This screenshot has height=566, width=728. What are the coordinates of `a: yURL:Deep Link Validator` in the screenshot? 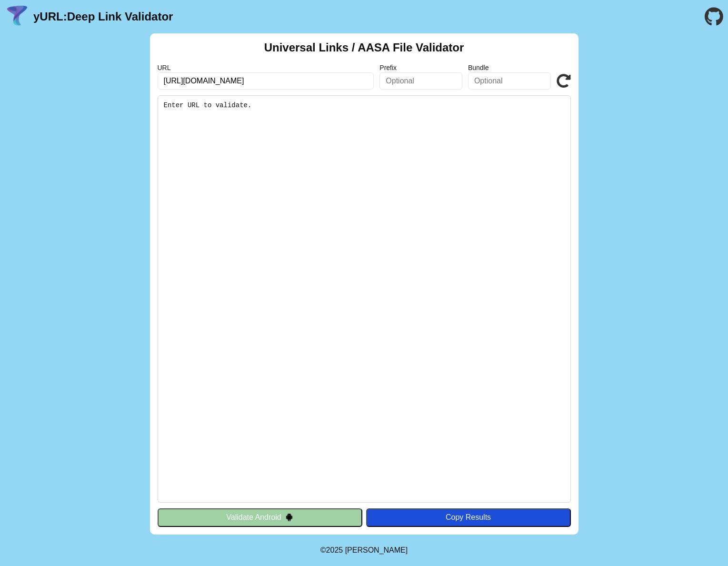 It's located at (103, 17).